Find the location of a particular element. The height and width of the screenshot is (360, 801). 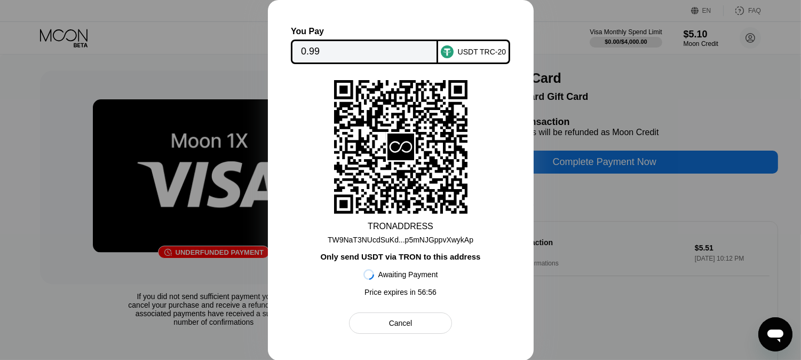

div: Awaiting Payment is located at coordinates (408, 274).